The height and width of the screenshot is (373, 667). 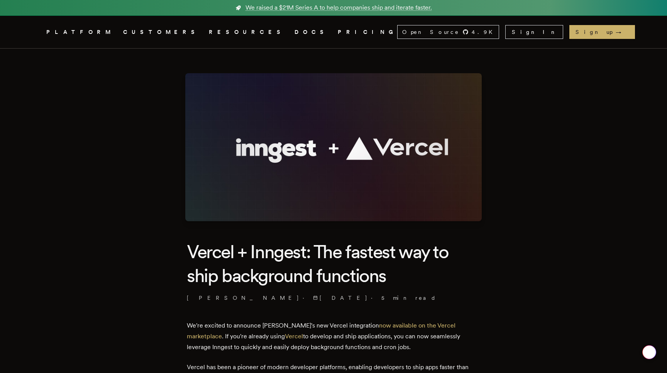 What do you see at coordinates (247, 32) in the screenshot?
I see `span: RESOURCES` at bounding box center [247, 32].